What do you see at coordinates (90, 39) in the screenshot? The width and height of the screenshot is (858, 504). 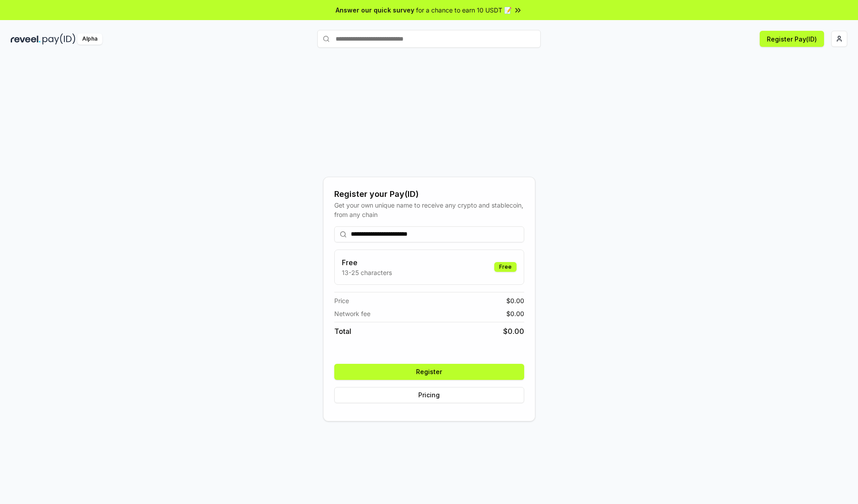 I see `div: Alpha` at bounding box center [90, 39].